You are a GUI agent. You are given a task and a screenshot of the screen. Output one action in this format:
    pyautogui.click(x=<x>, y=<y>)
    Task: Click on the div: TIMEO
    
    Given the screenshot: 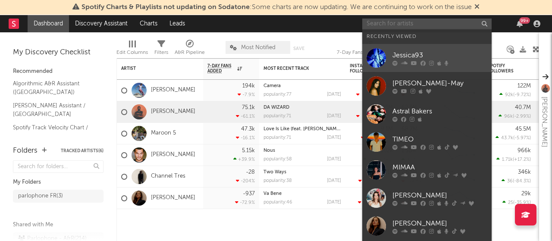 What is the action you would take?
    pyautogui.click(x=440, y=140)
    